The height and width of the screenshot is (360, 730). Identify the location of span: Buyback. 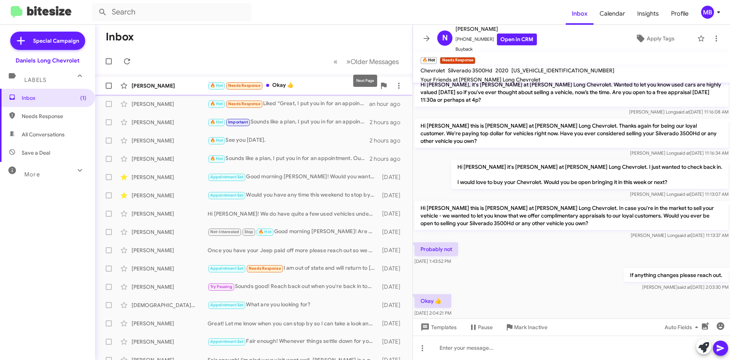
(496, 49).